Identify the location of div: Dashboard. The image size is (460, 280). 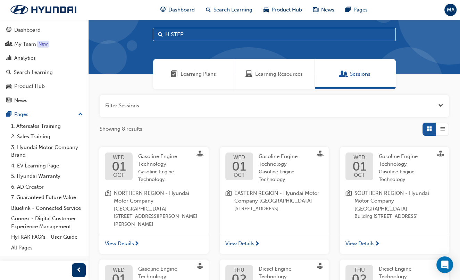
(27, 30).